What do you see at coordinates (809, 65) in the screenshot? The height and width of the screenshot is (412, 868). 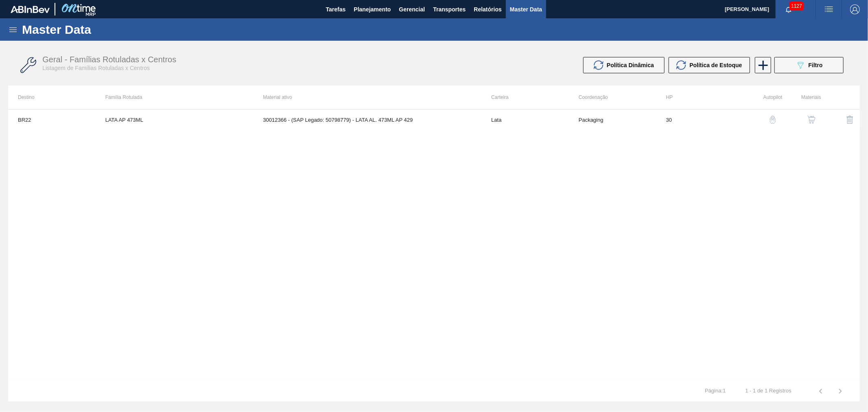 I see `button: Filtro` at bounding box center [809, 65].